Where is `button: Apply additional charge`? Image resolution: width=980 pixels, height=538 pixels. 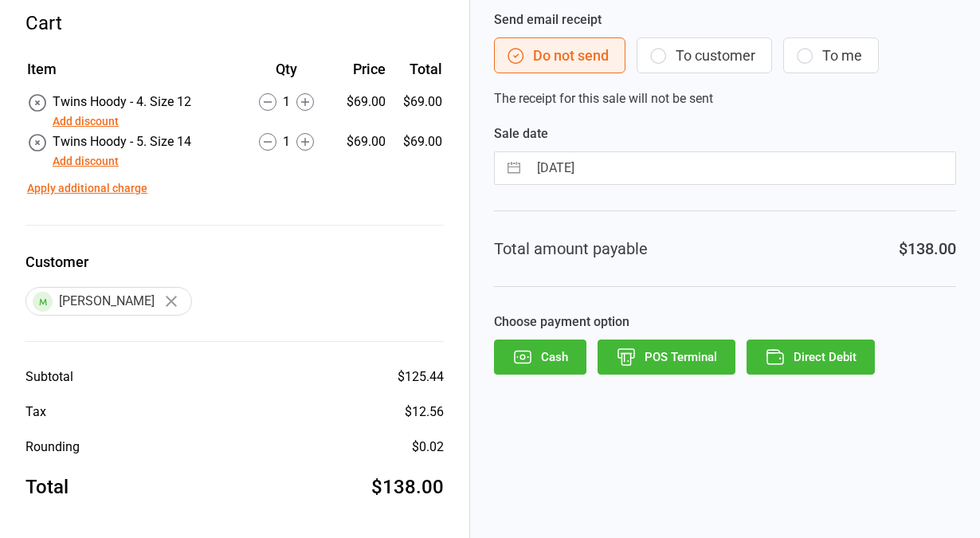 button: Apply additional charge is located at coordinates (87, 188).